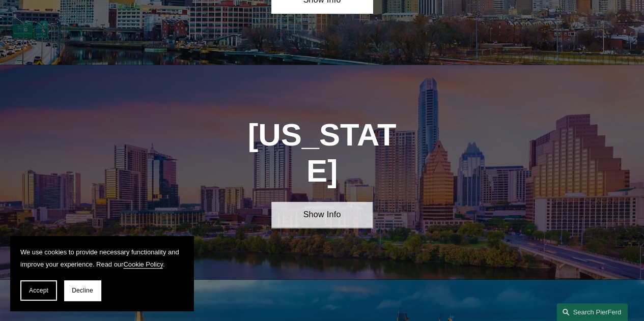 This screenshot has width=644, height=321. I want to click on span: Decline, so click(83, 291).